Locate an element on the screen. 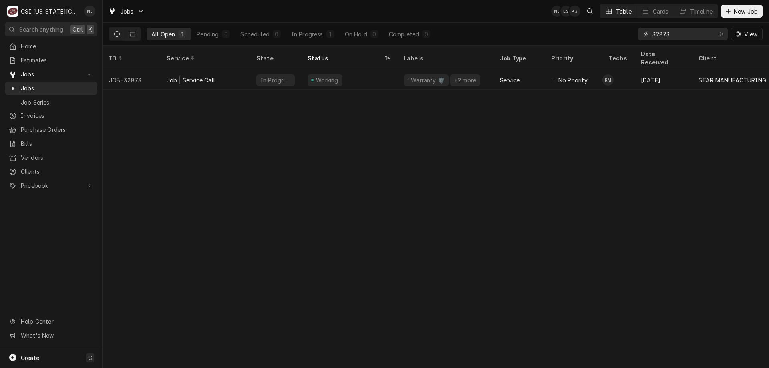 The image size is (769, 368). div: C is located at coordinates (13, 11).